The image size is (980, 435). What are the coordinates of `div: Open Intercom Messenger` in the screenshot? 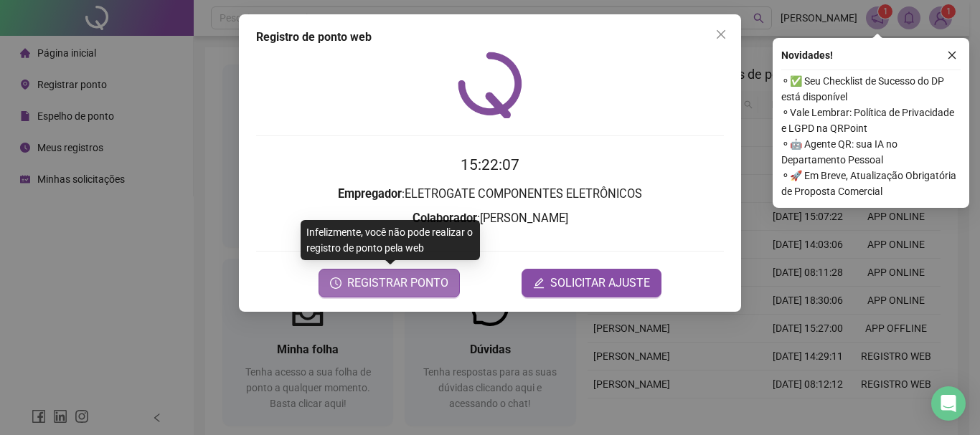 It's located at (948, 403).